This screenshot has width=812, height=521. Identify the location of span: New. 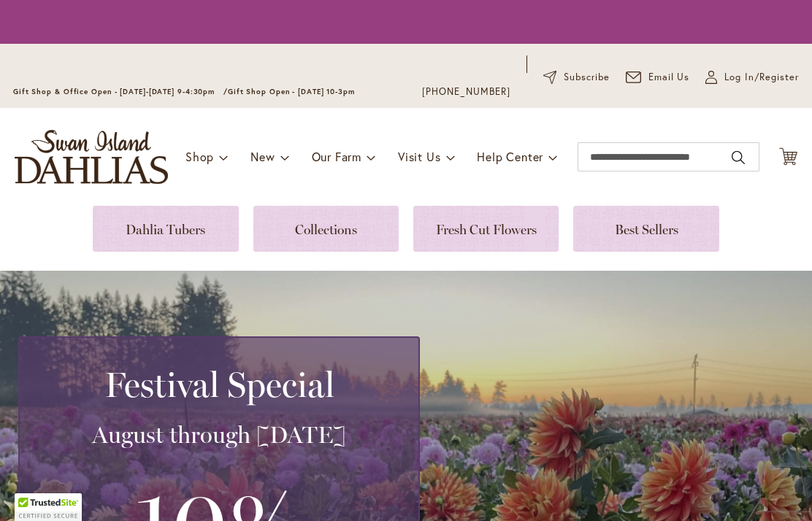
(262, 156).